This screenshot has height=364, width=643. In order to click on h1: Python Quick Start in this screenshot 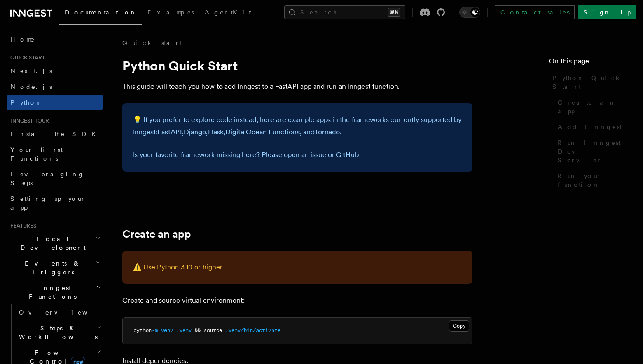, I will do `click(297, 66)`.